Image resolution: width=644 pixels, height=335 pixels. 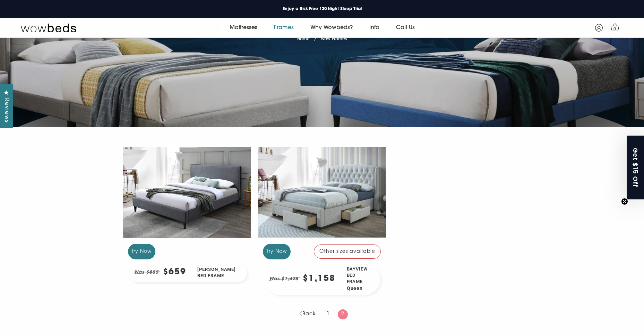 What do you see at coordinates (615, 29) in the screenshot?
I see `span: 0` at bounding box center [615, 29].